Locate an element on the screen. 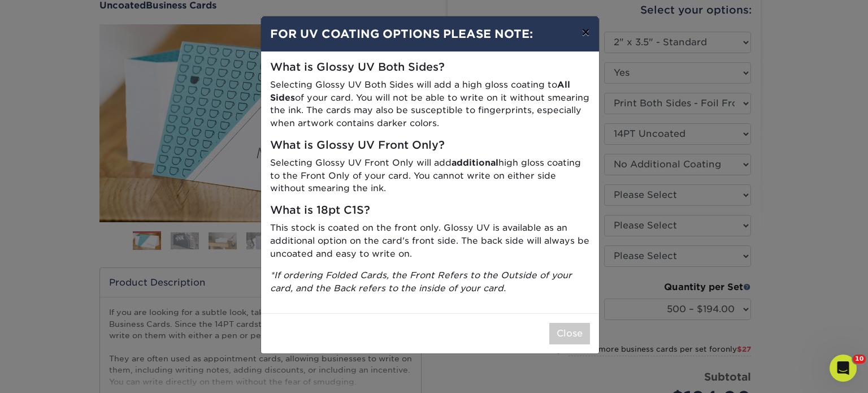  p: This stock is coated on the front only. Glossy UV is available as an additional option on the car... is located at coordinates (430, 241).